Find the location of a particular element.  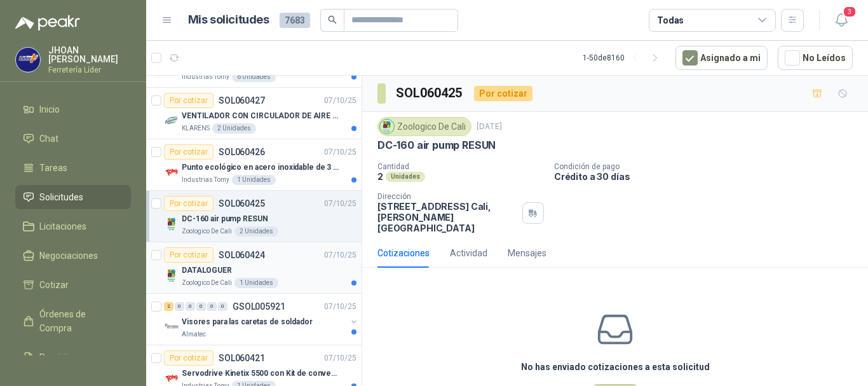

a: Órdenes de Compra is located at coordinates (73, 321).